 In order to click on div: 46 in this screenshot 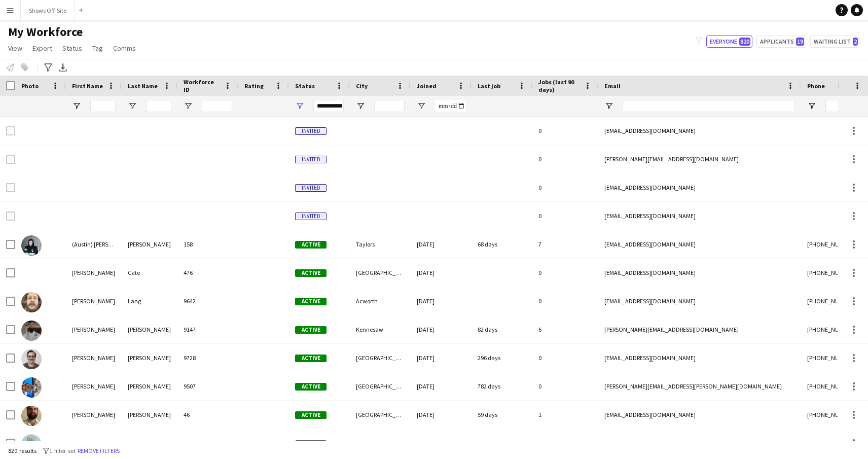, I will do `click(208, 415)`.